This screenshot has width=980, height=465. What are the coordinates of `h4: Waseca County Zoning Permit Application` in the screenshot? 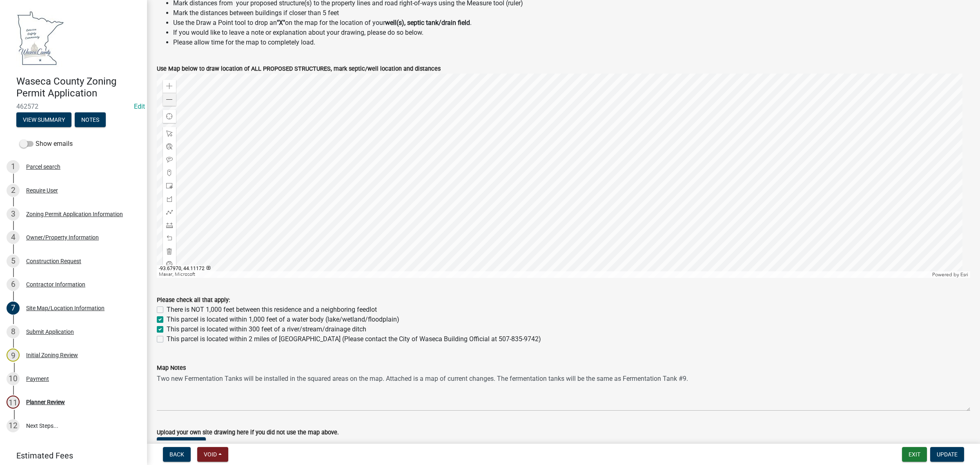 It's located at (79, 88).